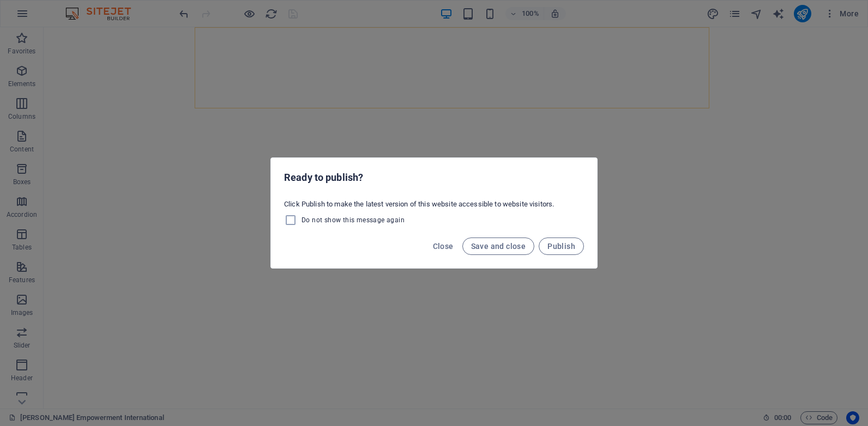  I want to click on h2: Ready to publish?, so click(434, 178).